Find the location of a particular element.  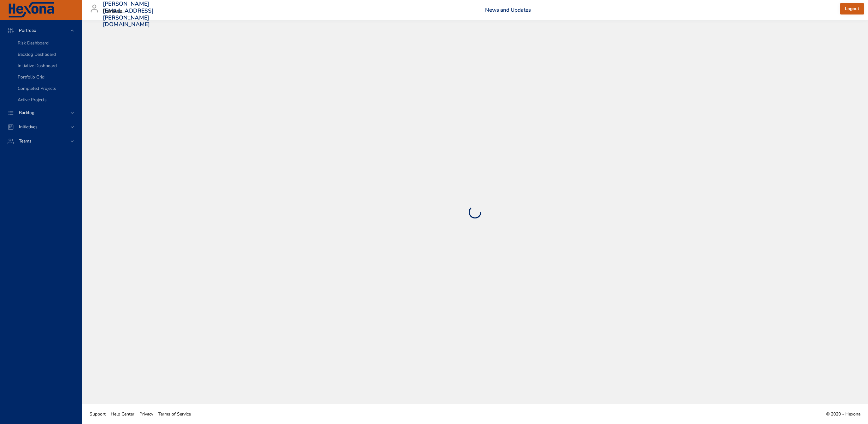

span: Portfolio is located at coordinates (28, 31).